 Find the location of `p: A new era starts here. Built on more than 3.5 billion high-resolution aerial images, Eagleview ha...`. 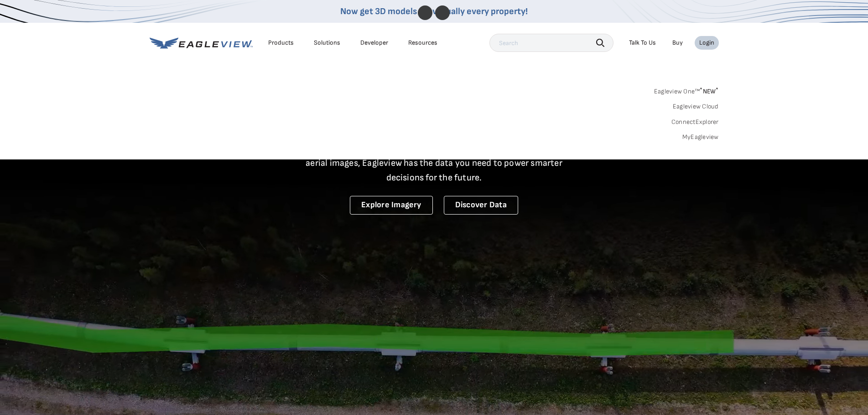

p: A new era starts here. Built on more than 3.5 billion high-resolution aerial images, Eagleview ha... is located at coordinates (435, 163).